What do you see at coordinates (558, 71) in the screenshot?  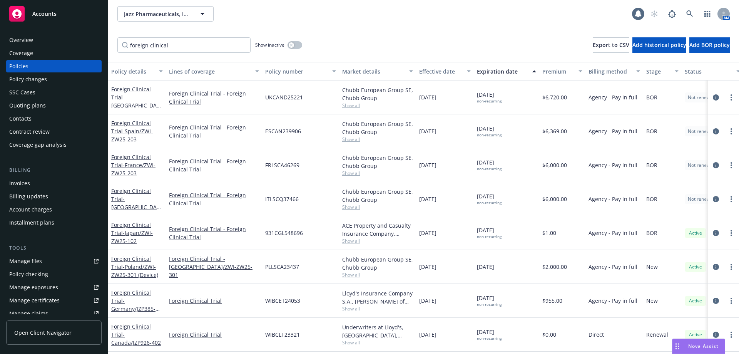 I see `div: Premium` at bounding box center [558, 71].